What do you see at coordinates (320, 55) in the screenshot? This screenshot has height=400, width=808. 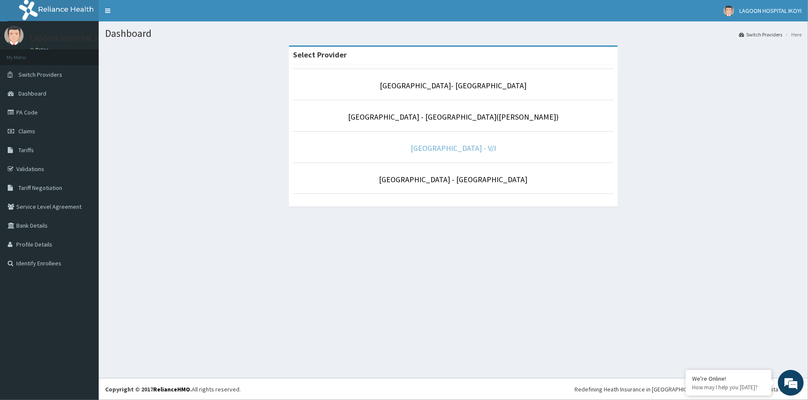 I see `strong: Select Provider` at bounding box center [320, 55].